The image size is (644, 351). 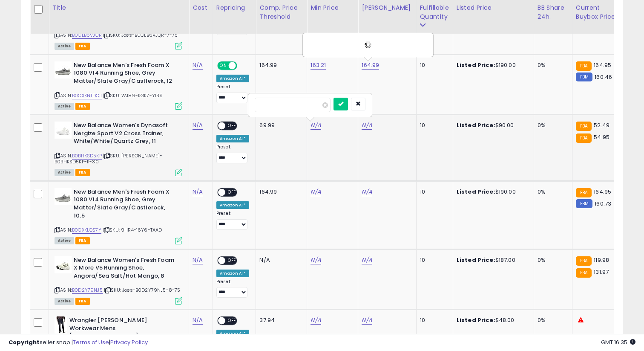 I want to click on a: Terms of Use, so click(x=91, y=342).